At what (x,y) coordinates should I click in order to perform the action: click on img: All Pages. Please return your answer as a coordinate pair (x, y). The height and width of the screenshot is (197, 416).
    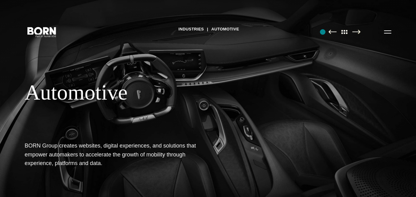
    Looking at the image, I should click on (344, 32).